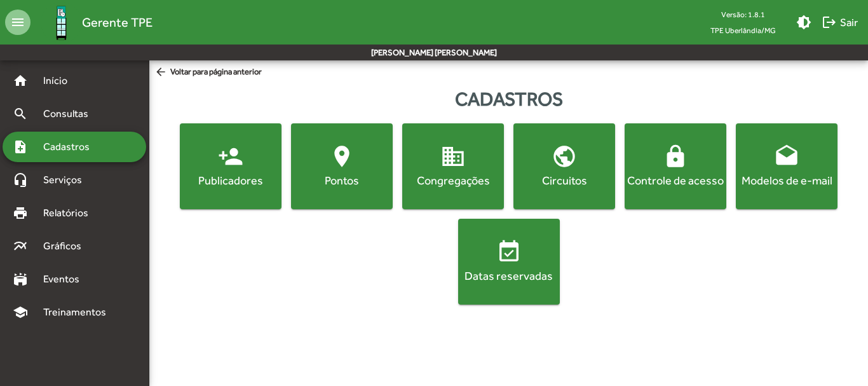 The image size is (868, 386). What do you see at coordinates (509, 275) in the screenshot?
I see `div: Datas reservadas` at bounding box center [509, 275].